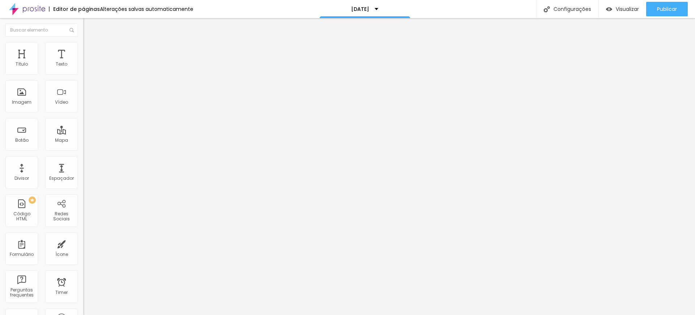 This screenshot has height=315, width=695. I want to click on div: Timer, so click(62, 292).